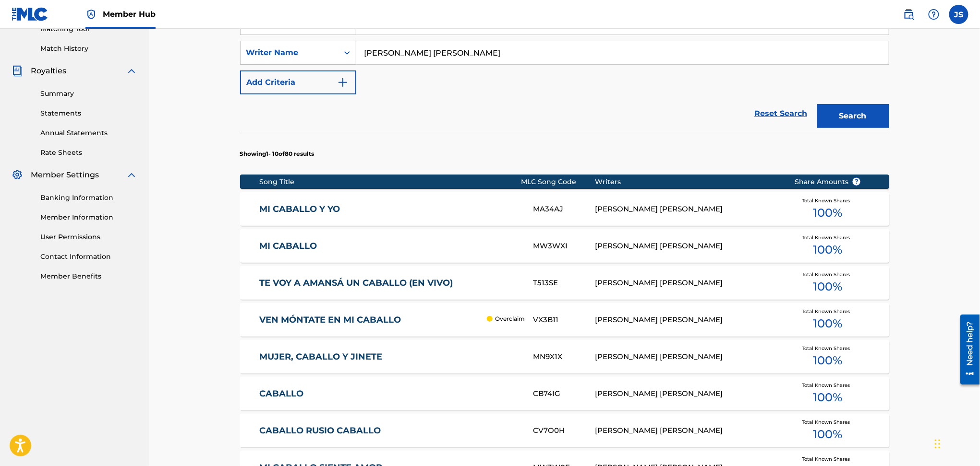 The width and height of the screenshot is (980, 466). Describe the element at coordinates (88, 218) in the screenshot. I see `a: Member Information` at that location.